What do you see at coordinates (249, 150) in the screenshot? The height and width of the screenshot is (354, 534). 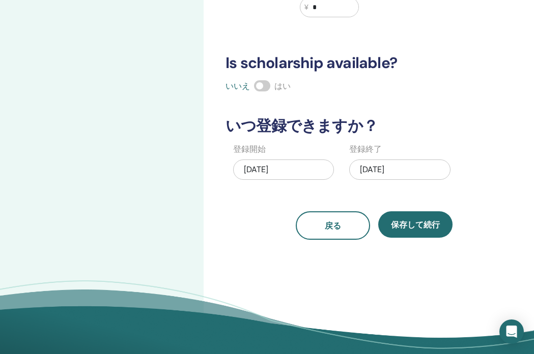 I see `label: 登録開始` at bounding box center [249, 150].